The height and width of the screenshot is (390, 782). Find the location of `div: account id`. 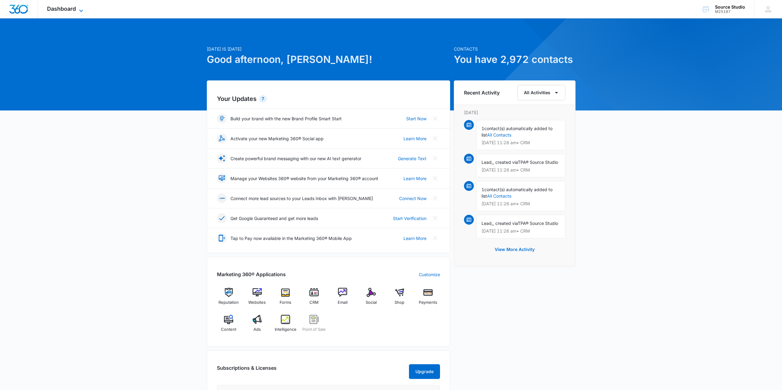

div: account id is located at coordinates (730, 12).